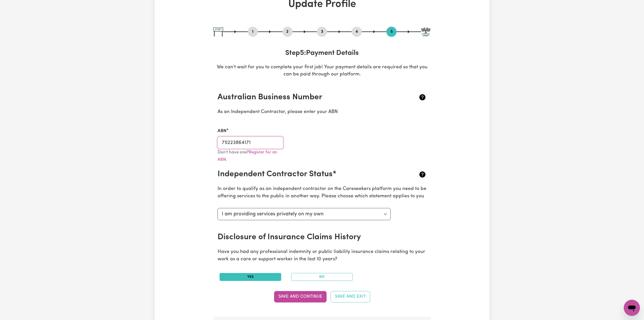 This screenshot has height=320, width=644. I want to click on button: Go to step 5, so click(392, 32).